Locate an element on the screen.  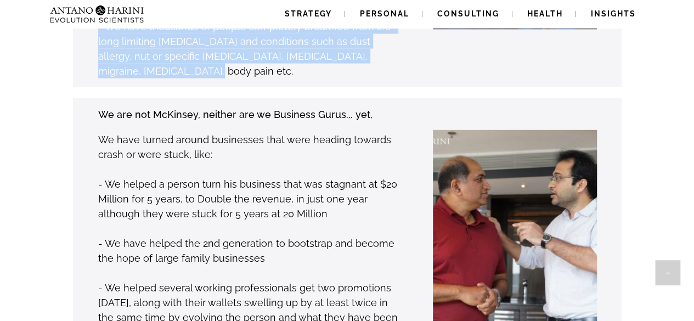
span: Insights is located at coordinates (614, 14).